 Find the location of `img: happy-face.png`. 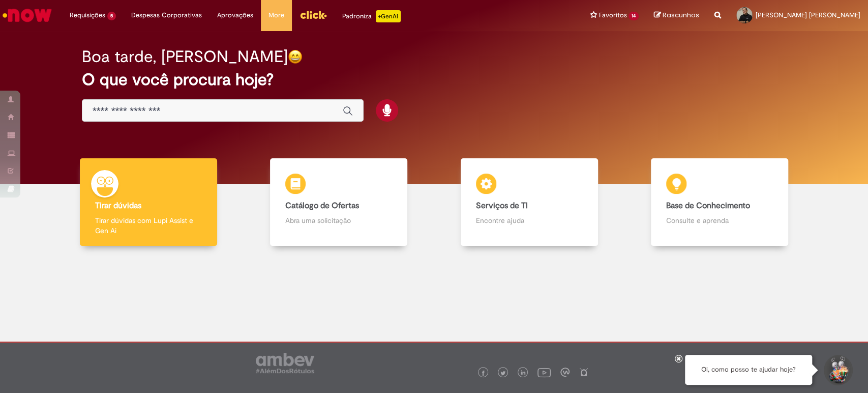

img: happy-face.png is located at coordinates (295, 56).